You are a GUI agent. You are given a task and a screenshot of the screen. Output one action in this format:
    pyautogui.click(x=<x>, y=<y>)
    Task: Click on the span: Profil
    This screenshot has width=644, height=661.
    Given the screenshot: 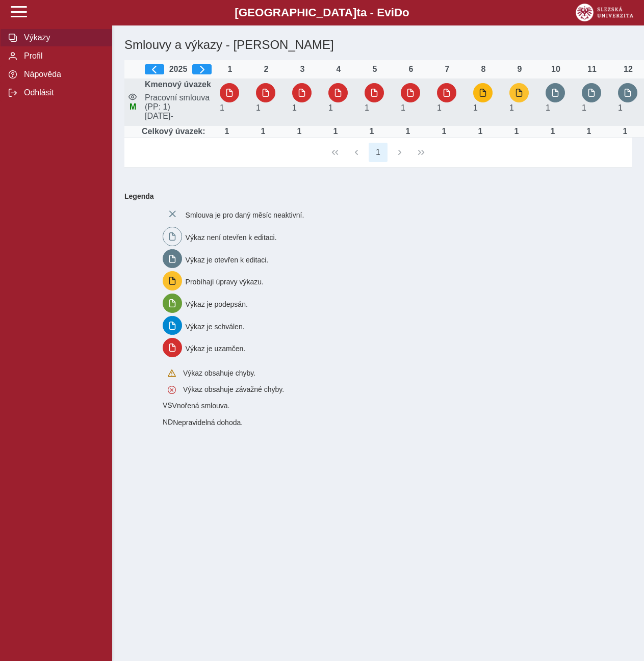 What is the action you would take?
    pyautogui.click(x=62, y=56)
    